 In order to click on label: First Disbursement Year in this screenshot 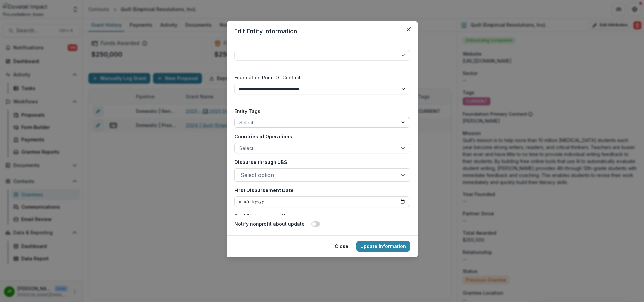, I will do `click(320, 216)`.